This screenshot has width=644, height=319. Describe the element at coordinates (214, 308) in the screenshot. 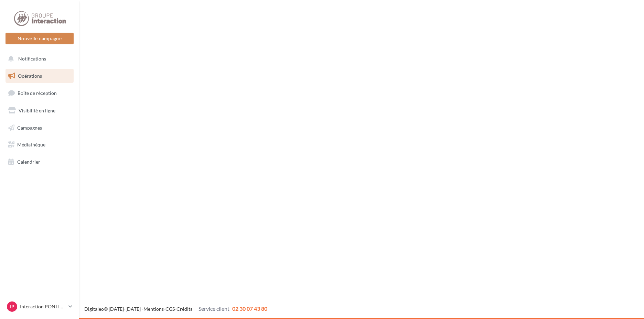

I see `span: Service client` at that location.